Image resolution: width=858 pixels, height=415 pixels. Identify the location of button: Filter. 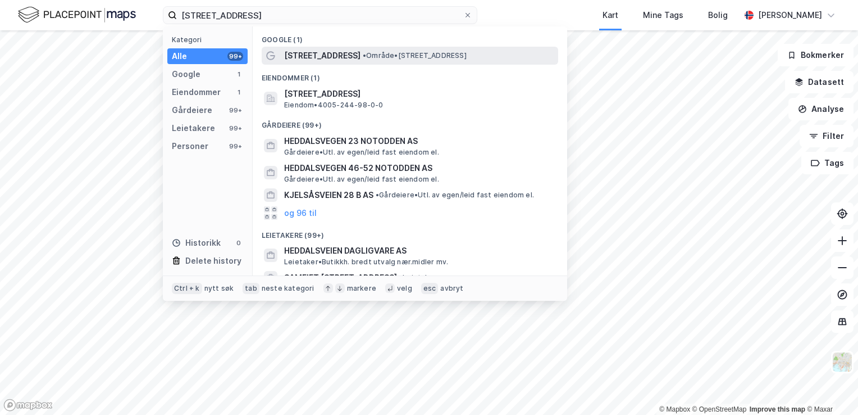
(827, 136).